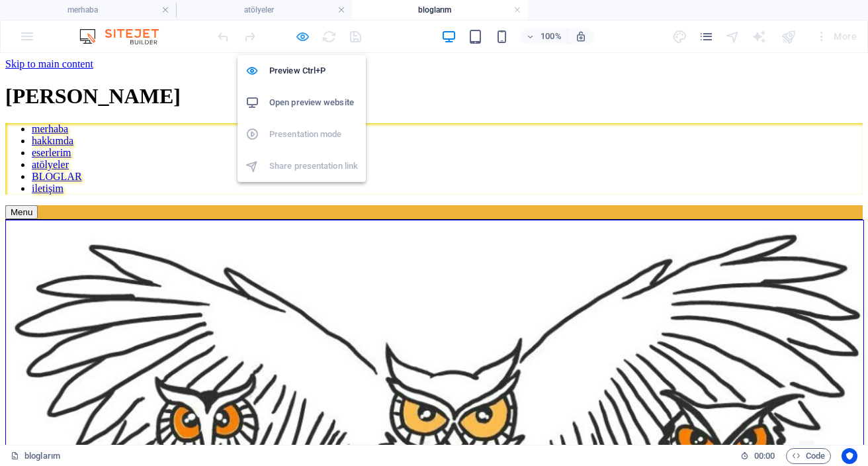 This screenshot has width=868, height=466. What do you see at coordinates (850, 456) in the screenshot?
I see `button: Usercentrics` at bounding box center [850, 456].